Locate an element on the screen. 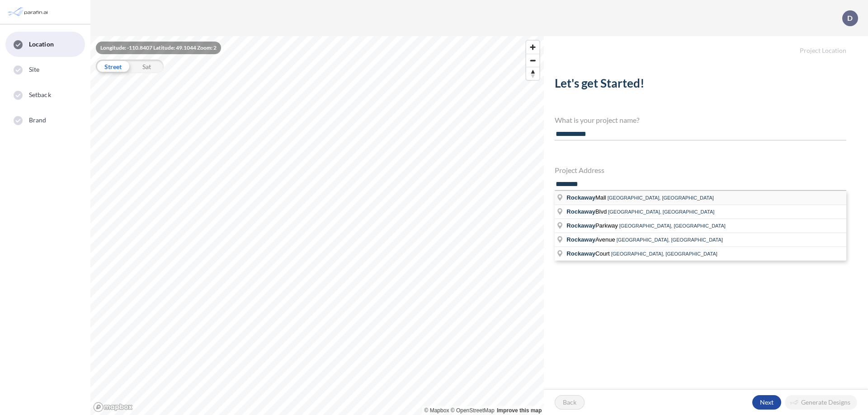 This screenshot has height=415, width=868. a: Improve this map is located at coordinates (519, 411).